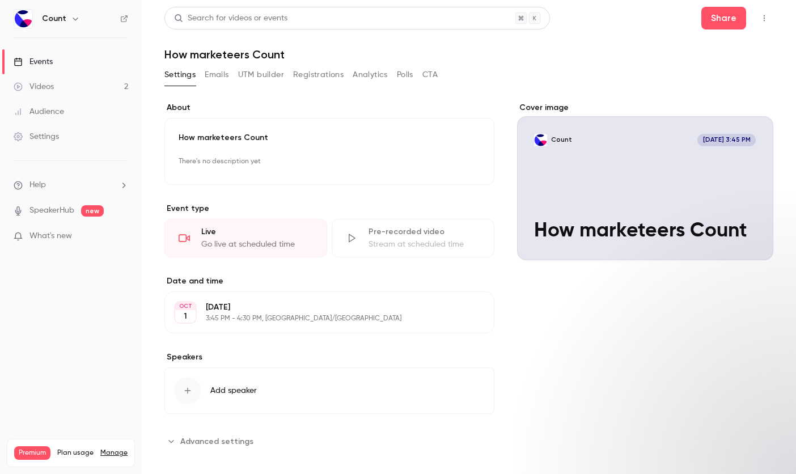  What do you see at coordinates (329, 391) in the screenshot?
I see `button: Add speaker` at bounding box center [329, 391].